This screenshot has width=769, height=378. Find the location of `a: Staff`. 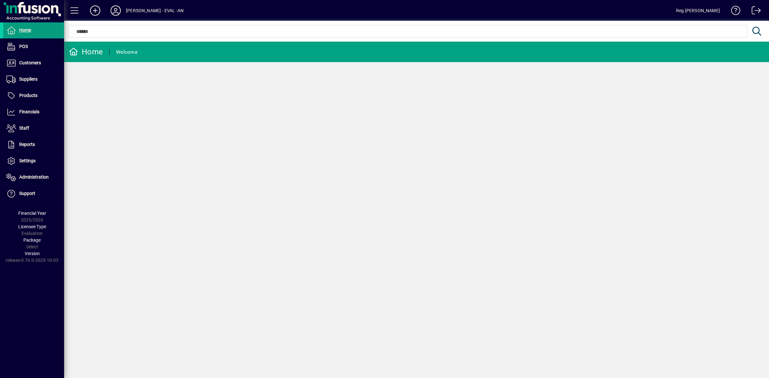

a: Staff is located at coordinates (34, 128).